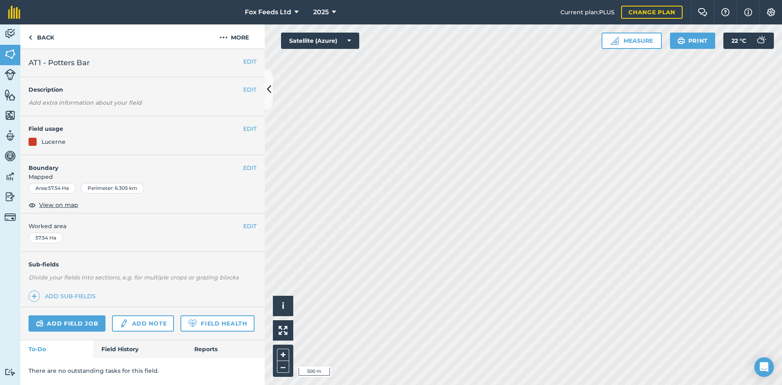 This screenshot has height=385, width=782. What do you see at coordinates (64, 296) in the screenshot?
I see `a: Add sub-fields` at bounding box center [64, 296].